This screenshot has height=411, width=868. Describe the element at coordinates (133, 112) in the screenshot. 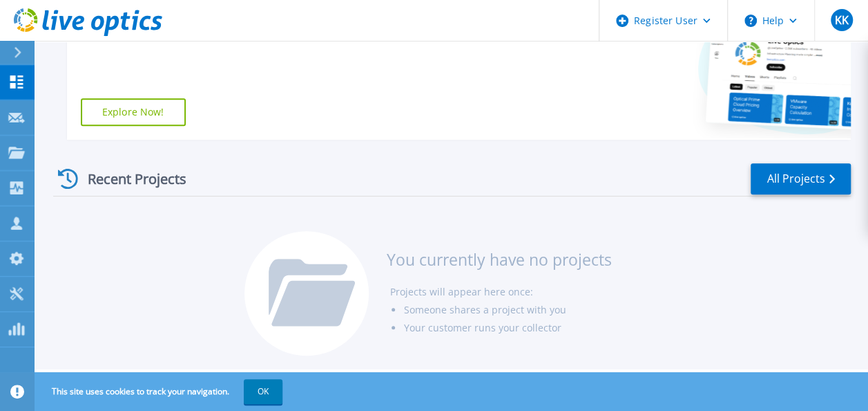

I see `a: Explore Now!` at that location.